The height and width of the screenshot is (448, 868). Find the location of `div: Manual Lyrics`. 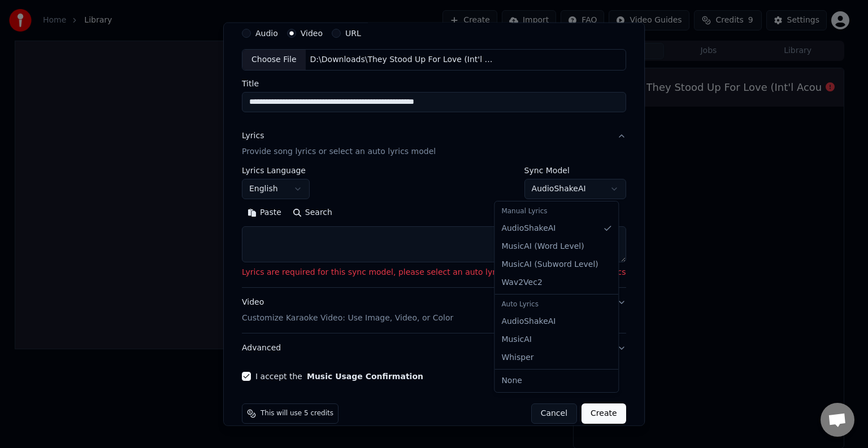

div: Manual Lyrics is located at coordinates (556, 212).